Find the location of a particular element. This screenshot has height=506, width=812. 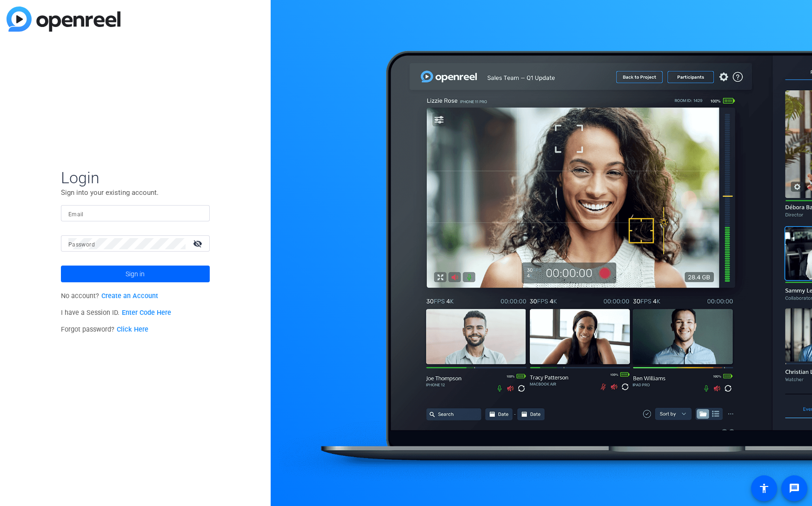

span: Login is located at coordinates (135, 178).